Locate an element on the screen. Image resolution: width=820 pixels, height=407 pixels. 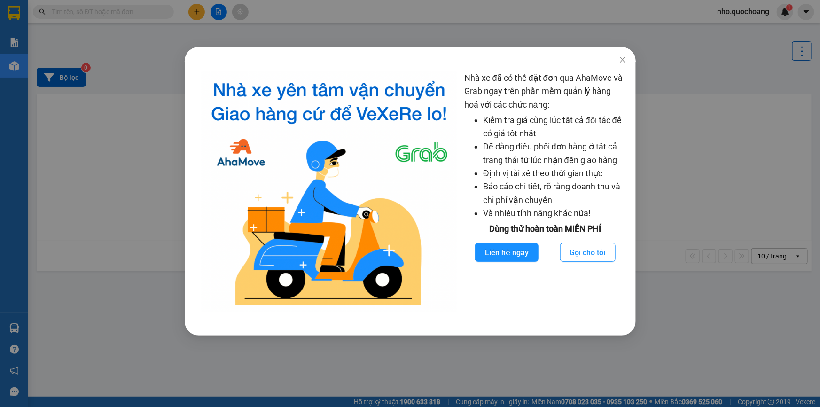
span: Gọi cho tôi is located at coordinates (588, 252).